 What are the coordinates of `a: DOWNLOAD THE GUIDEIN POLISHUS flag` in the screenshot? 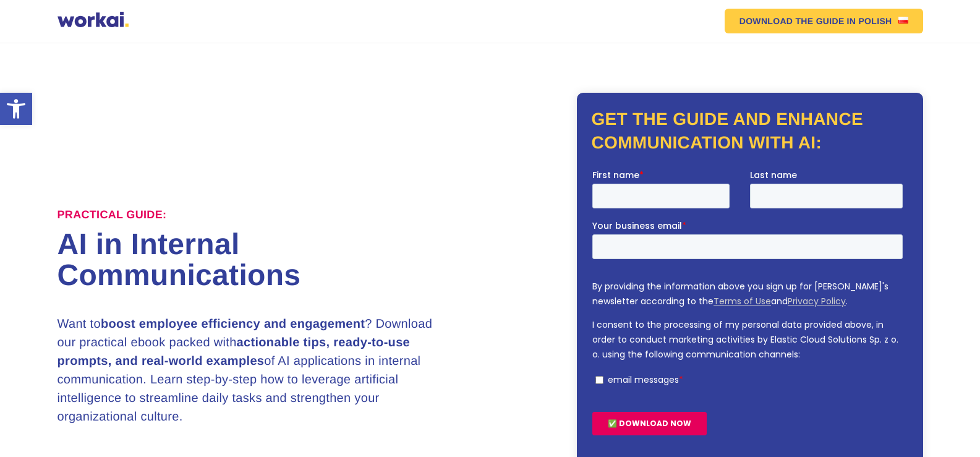 It's located at (823, 21).